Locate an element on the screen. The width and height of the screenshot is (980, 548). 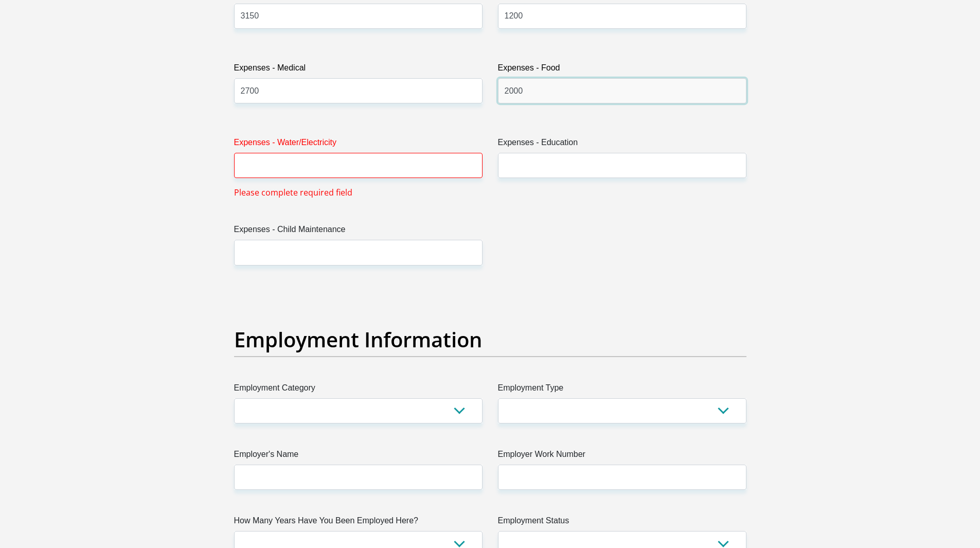
label: Employment Category is located at coordinates (358, 390).